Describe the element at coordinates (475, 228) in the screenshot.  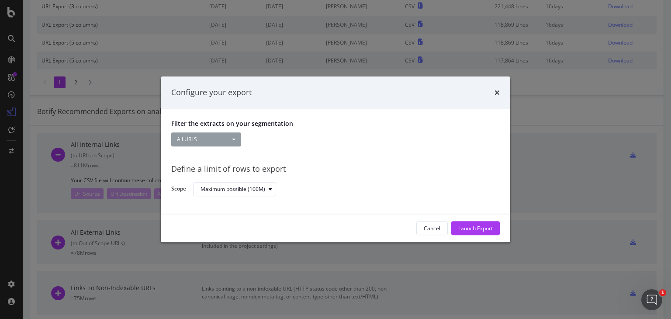
I see `div: Launch Export` at that location.